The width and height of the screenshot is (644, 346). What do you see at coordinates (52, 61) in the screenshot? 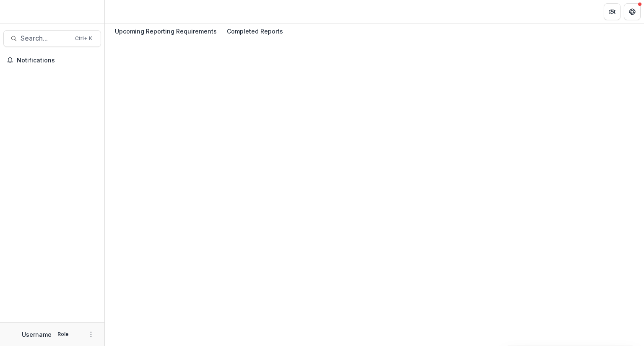
I see `button: Notifications` at bounding box center [52, 61].